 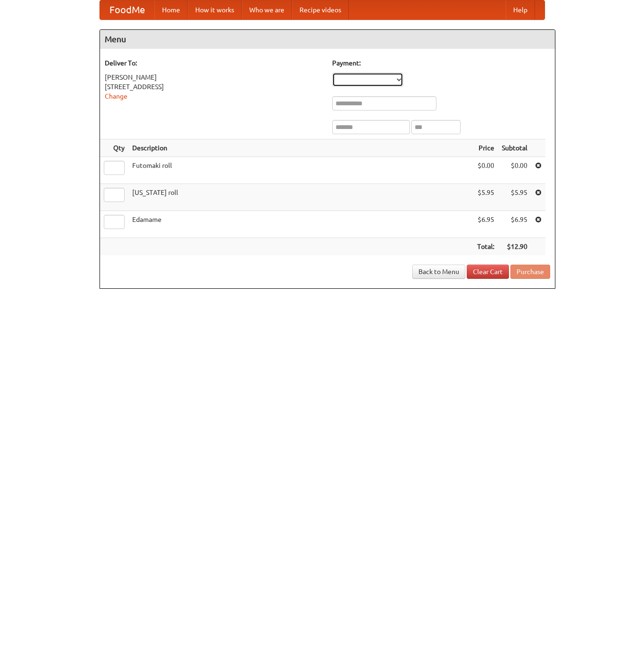 I want to click on h5: Payment:, so click(x=441, y=63).